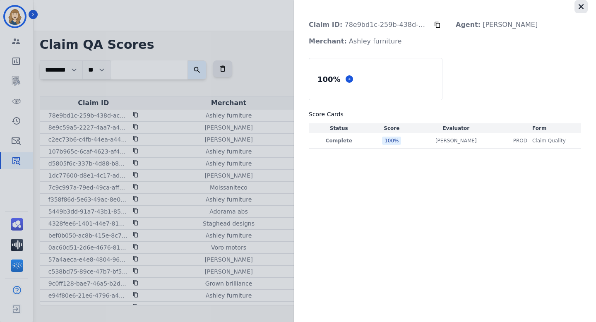  I want to click on p: Complete, so click(339, 141).